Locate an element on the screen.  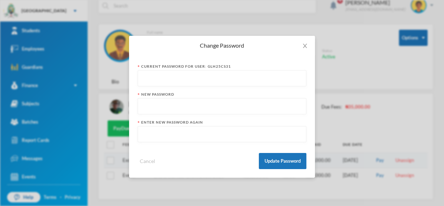
div: Current Password for User: glh25cs31 is located at coordinates (222, 66).